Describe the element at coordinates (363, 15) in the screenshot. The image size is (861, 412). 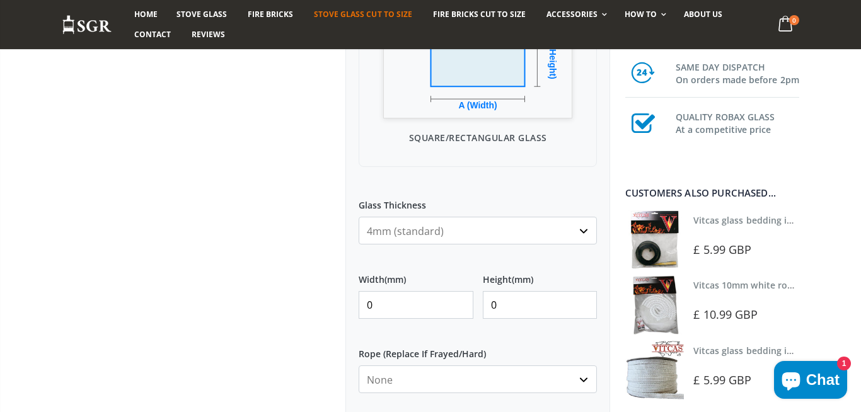
I see `a: Stove Glass Cut To Size` at that location.